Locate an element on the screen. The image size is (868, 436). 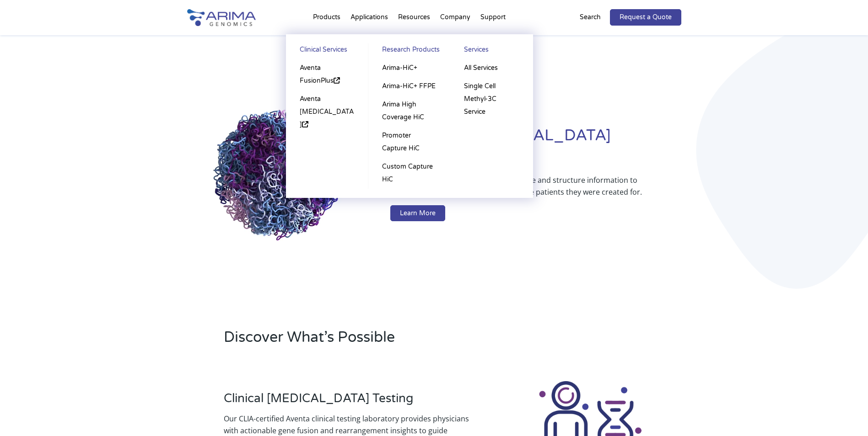
a: Arima High Coverage HiC is located at coordinates (409, 111).